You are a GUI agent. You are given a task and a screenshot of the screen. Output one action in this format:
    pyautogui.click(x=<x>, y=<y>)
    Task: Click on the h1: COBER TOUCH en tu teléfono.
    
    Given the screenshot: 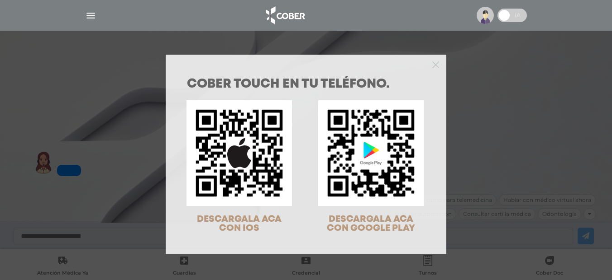 What is the action you would take?
    pyautogui.click(x=306, y=85)
    